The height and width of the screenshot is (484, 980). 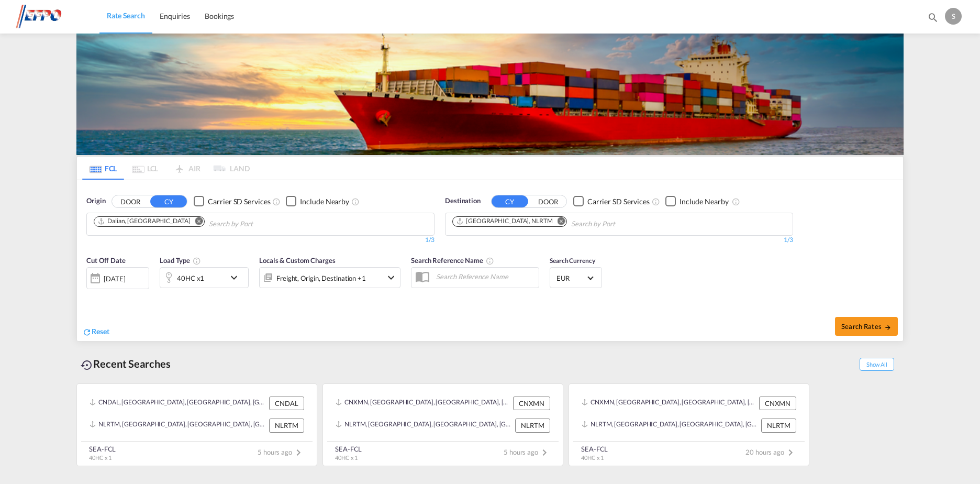 What do you see at coordinates (51, 16) in the screenshot?
I see `img: d38966e06f5511efa686cdb0e1f57a29.png` at bounding box center [51, 16].